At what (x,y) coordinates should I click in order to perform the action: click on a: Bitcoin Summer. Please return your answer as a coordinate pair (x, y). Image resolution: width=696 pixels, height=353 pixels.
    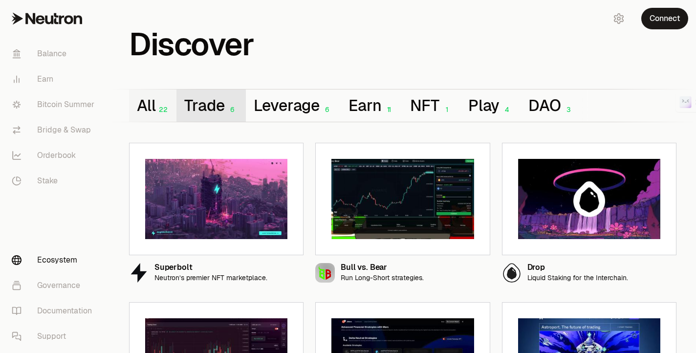
    Looking at the image, I should click on (55, 105).